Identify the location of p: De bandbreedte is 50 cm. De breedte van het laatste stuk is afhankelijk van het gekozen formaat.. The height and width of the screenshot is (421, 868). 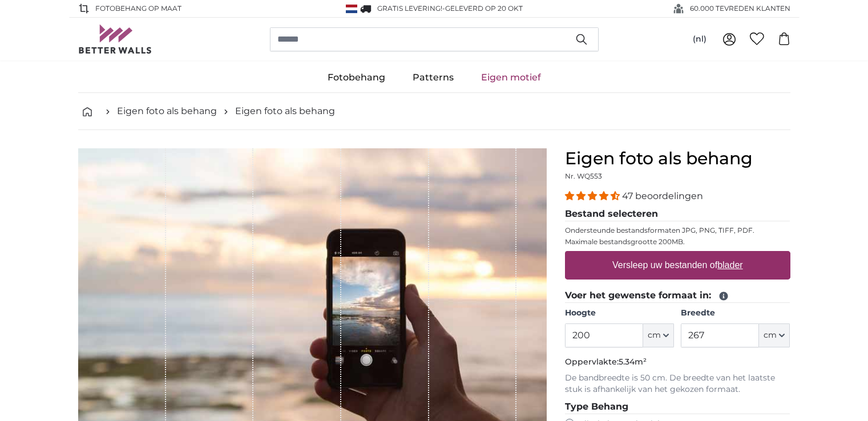
(677, 384).